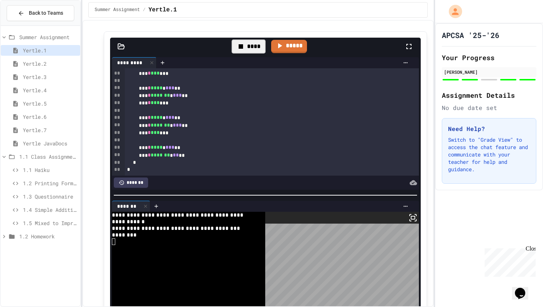 The width and height of the screenshot is (543, 307). What do you see at coordinates (48, 157) in the screenshot?
I see `span: 1.1 Class Assignments` at bounding box center [48, 157].